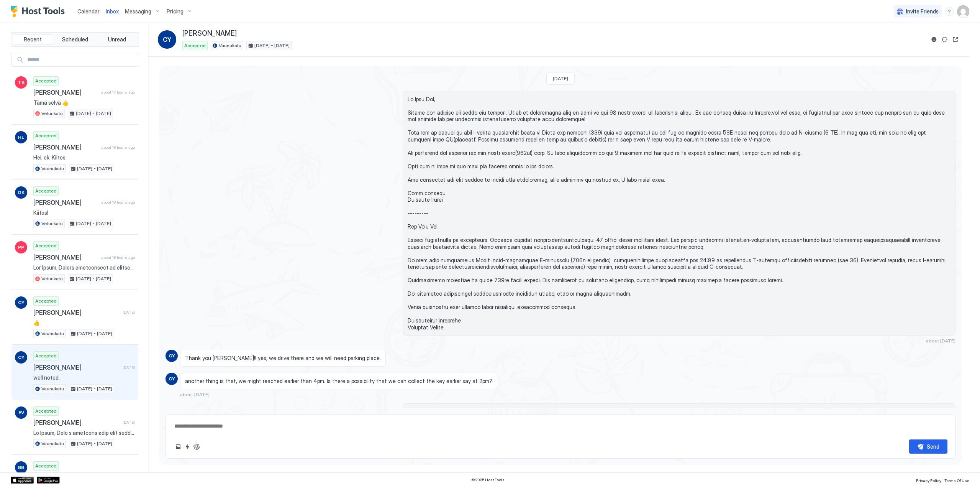 Image resolution: width=980 pixels, height=487 pixels. I want to click on span: Terms Of Use, so click(957, 480).